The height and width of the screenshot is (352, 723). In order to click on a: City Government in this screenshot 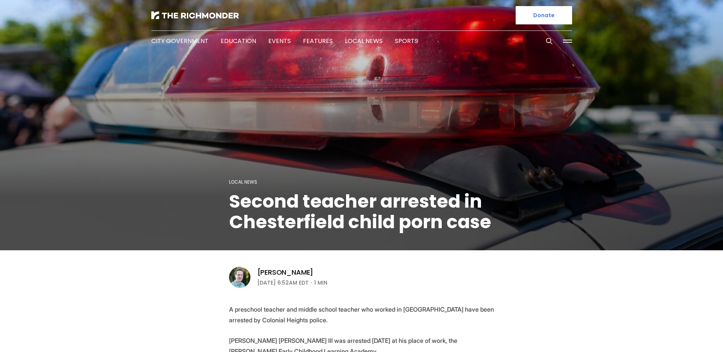, I will do `click(180, 41)`.